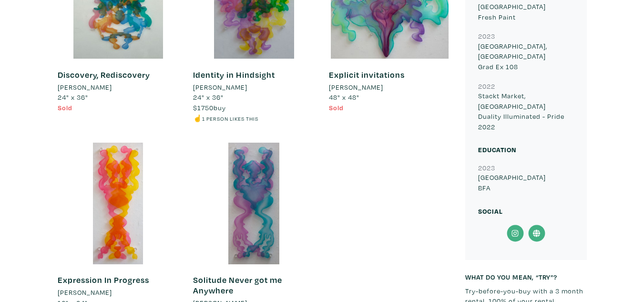 This screenshot has width=644, height=302. Describe the element at coordinates (234, 75) in the screenshot. I see `a: Identity in Hindsight` at that location.